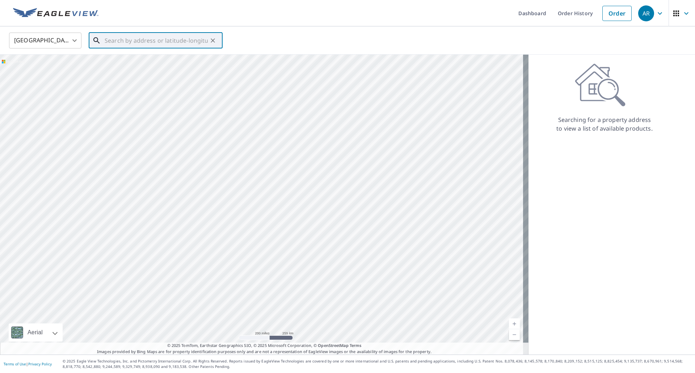  What do you see at coordinates (35, 332) in the screenshot?
I see `div: Aerial` at bounding box center [35, 332].